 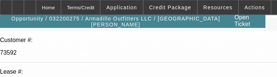 I want to click on button: Resources, so click(x=218, y=7).